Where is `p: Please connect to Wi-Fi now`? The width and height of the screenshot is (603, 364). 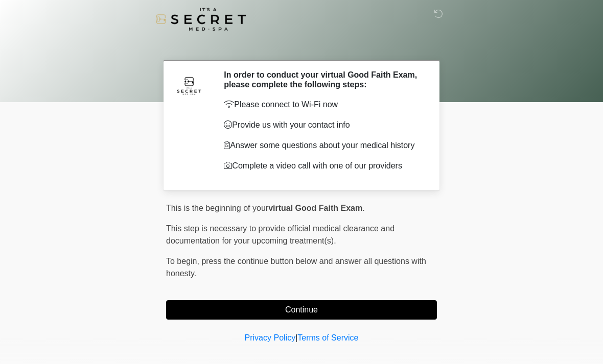
p: Please connect to Wi-Fi now is located at coordinates (323, 105).